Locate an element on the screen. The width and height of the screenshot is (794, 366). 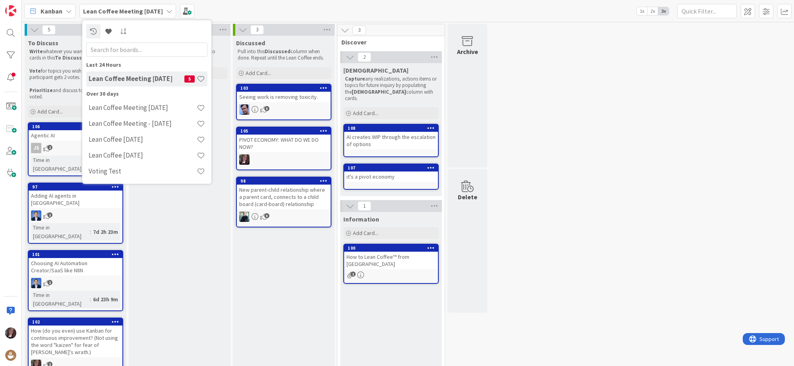
div: 98New parent-child relationship where a parent card, connects to a child board (card-board) relat... is located at coordinates (284, 193).